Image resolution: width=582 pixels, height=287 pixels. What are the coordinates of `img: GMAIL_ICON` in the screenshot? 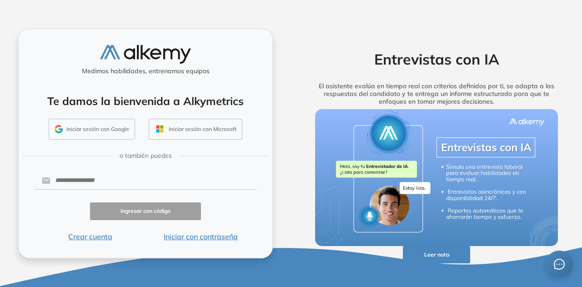 It's located at (59, 129).